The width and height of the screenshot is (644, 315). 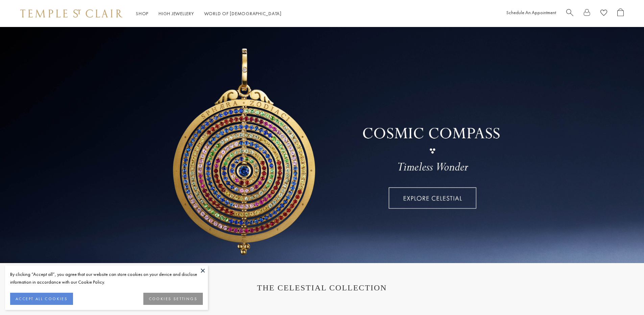 What do you see at coordinates (570, 13) in the screenshot?
I see `a: Search` at bounding box center [570, 13].